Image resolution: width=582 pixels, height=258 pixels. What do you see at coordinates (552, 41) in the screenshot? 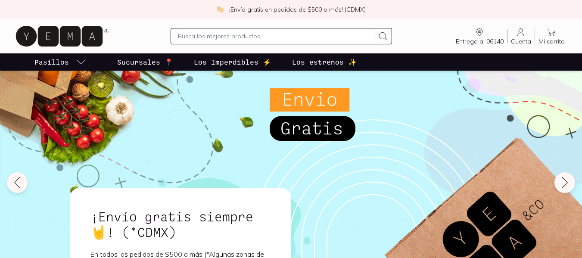
I see `span: Mi carrito` at bounding box center [552, 41].